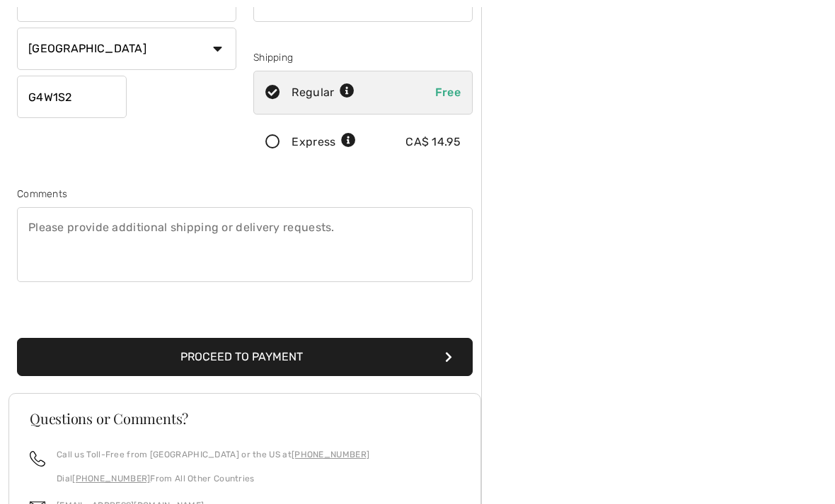 This screenshot has width=835, height=504. Describe the element at coordinates (448, 92) in the screenshot. I see `span: Free` at that location.